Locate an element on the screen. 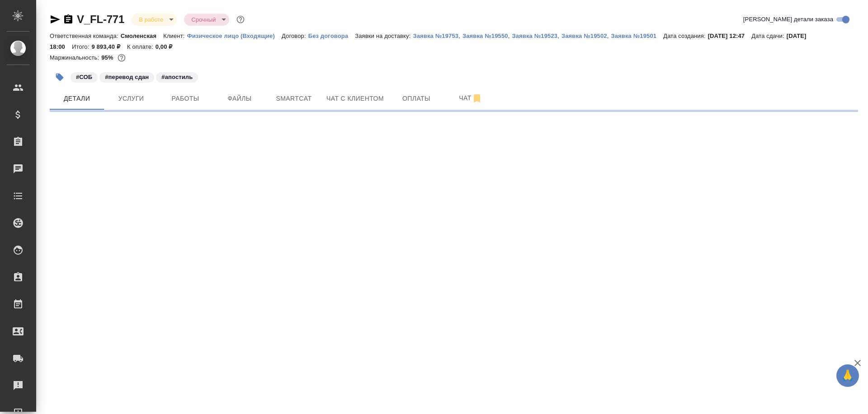 The height and width of the screenshot is (414, 868). button: Заявка №19502 is located at coordinates (584, 36).